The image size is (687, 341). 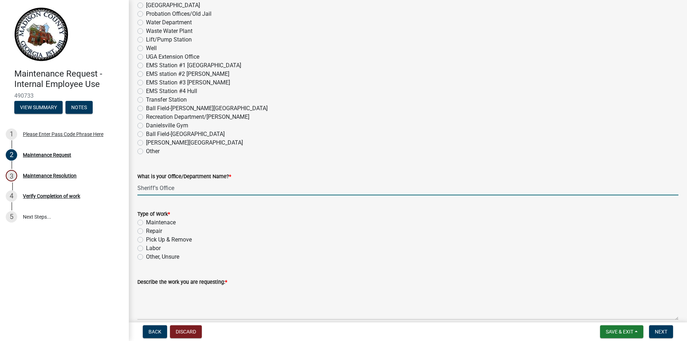 What do you see at coordinates (11, 134) in the screenshot?
I see `div: 1` at bounding box center [11, 134].